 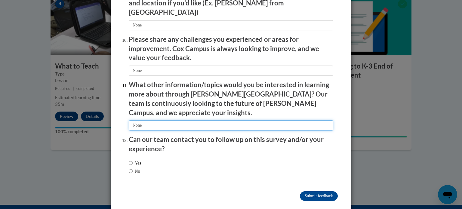 I want to click on p: Can our team contact you to follow up on this survey and/or your experience?, so click(x=231, y=144).